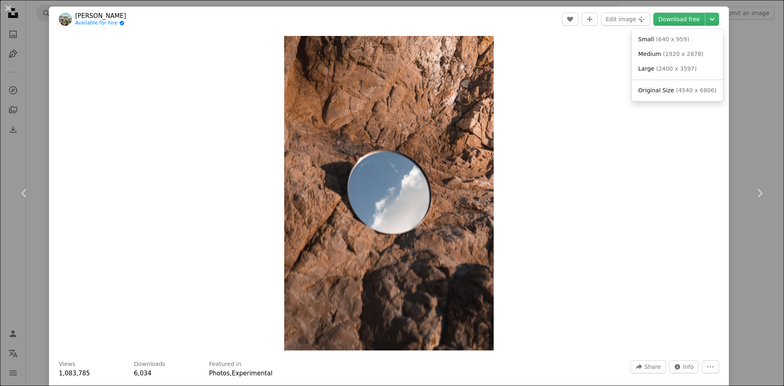  What do you see at coordinates (673, 39) in the screenshot?
I see `span: ( 640 x 959 )` at bounding box center [673, 39].